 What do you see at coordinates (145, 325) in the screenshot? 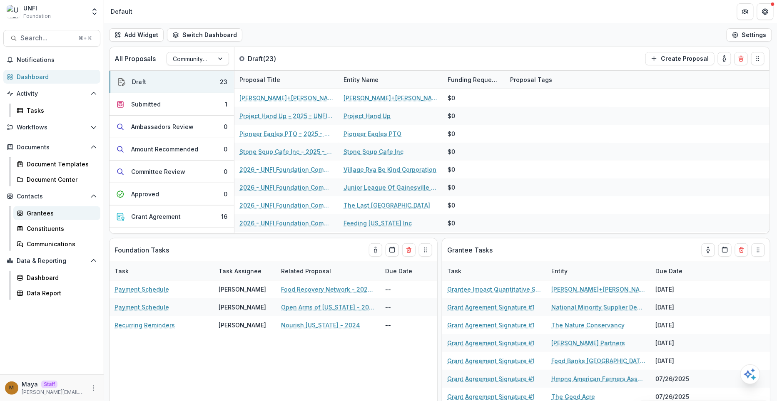
I see `a: Recurring Reminders` at bounding box center [145, 325].